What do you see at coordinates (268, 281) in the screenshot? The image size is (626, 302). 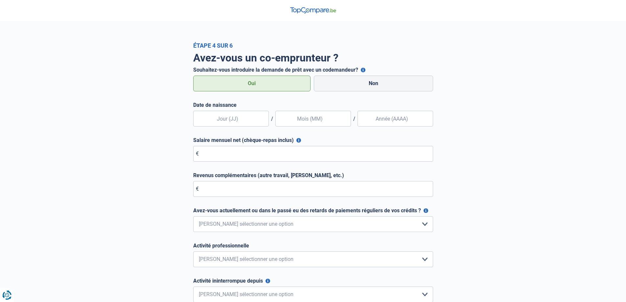 I see `button: Activité ininterrompue depuis` at bounding box center [268, 281].